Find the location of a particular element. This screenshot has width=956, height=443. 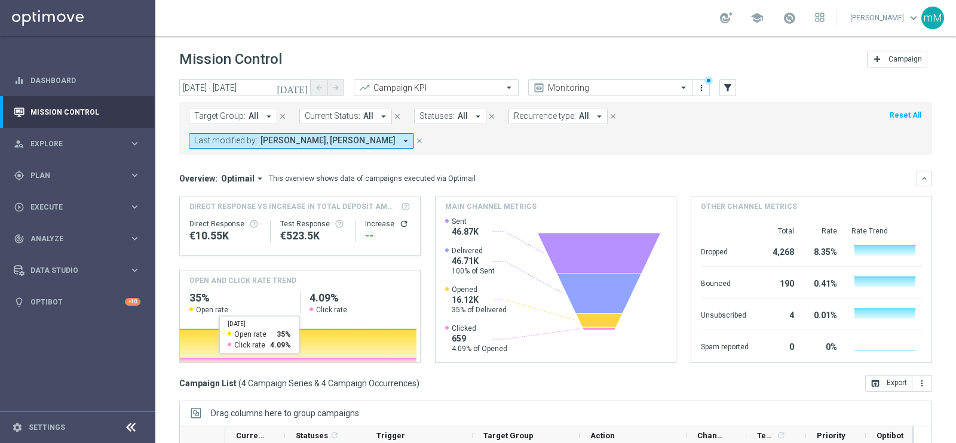

span: Explore is located at coordinates (79, 144).